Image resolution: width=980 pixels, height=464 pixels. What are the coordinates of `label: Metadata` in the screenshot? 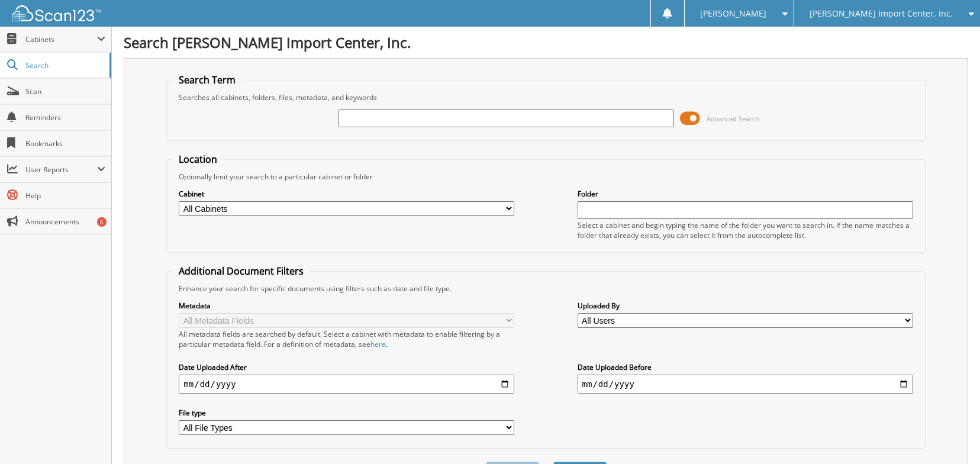 It's located at (346, 306).